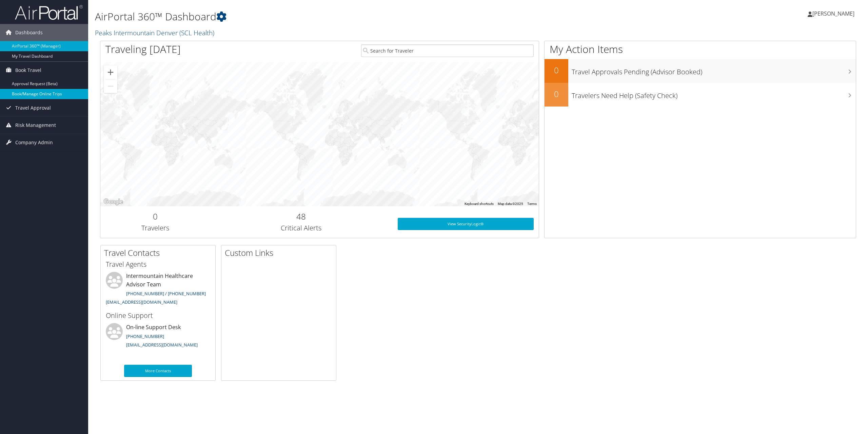 This screenshot has height=434, width=868. What do you see at coordinates (49, 12) in the screenshot?
I see `img: airportal-logo.png` at bounding box center [49, 12].